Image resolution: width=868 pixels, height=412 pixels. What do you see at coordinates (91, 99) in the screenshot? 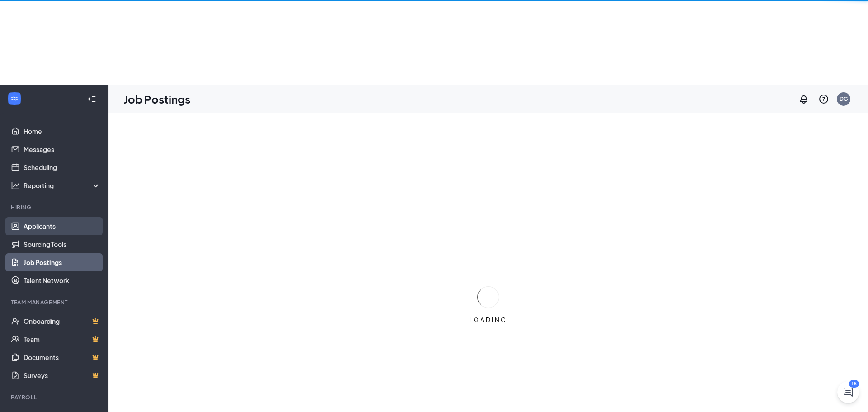
I see `svg: Collapse` at bounding box center [91, 99].